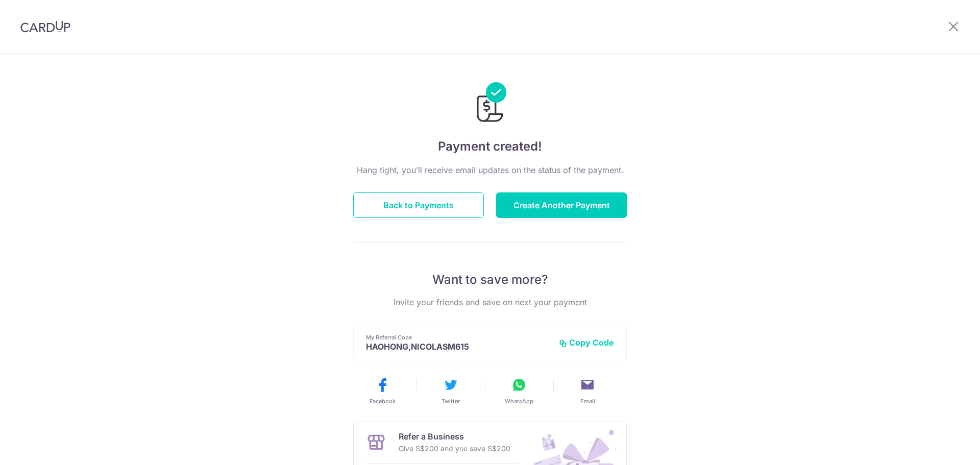 Image resolution: width=980 pixels, height=465 pixels. Describe the element at coordinates (490, 103) in the screenshot. I see `img: Payments` at that location.